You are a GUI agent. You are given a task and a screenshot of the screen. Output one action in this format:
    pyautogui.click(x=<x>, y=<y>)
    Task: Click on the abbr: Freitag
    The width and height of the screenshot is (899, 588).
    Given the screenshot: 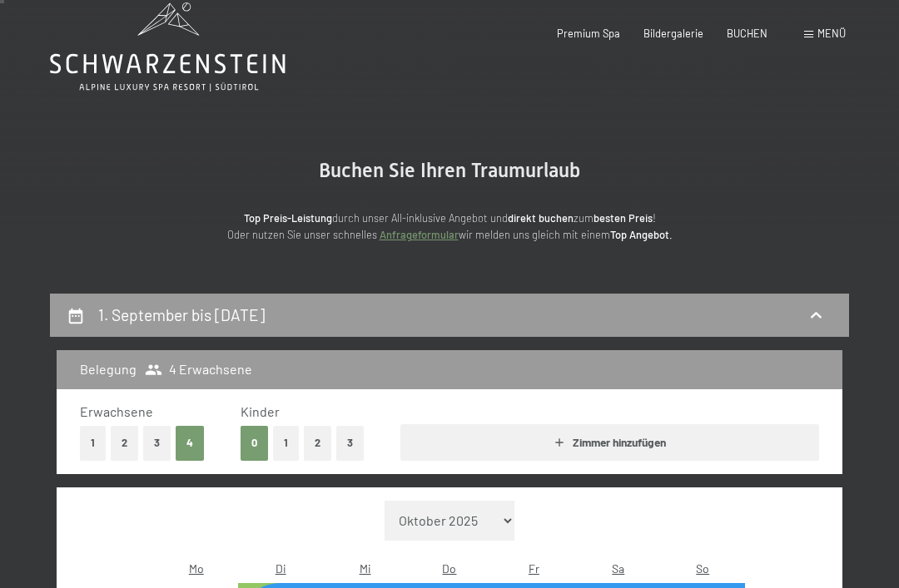 What is the action you would take?
    pyautogui.click(x=534, y=568)
    